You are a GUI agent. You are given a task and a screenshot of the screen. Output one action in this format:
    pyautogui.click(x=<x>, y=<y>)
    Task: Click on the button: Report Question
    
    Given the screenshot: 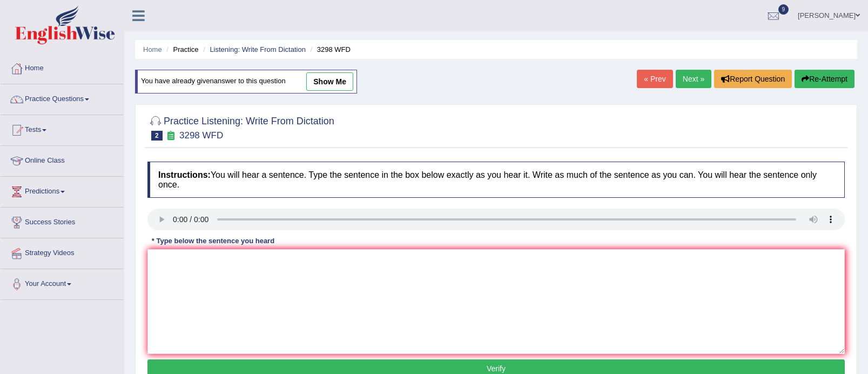 What is the action you would take?
    pyautogui.click(x=753, y=79)
    